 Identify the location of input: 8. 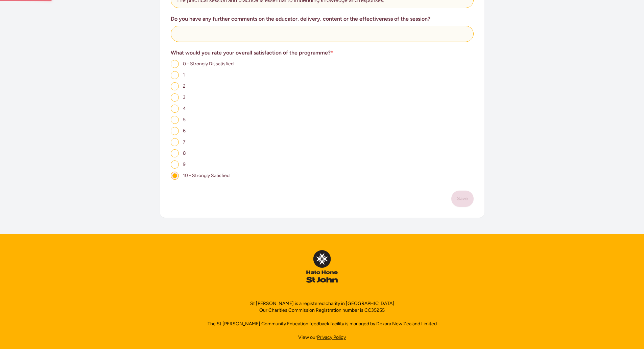
(175, 154).